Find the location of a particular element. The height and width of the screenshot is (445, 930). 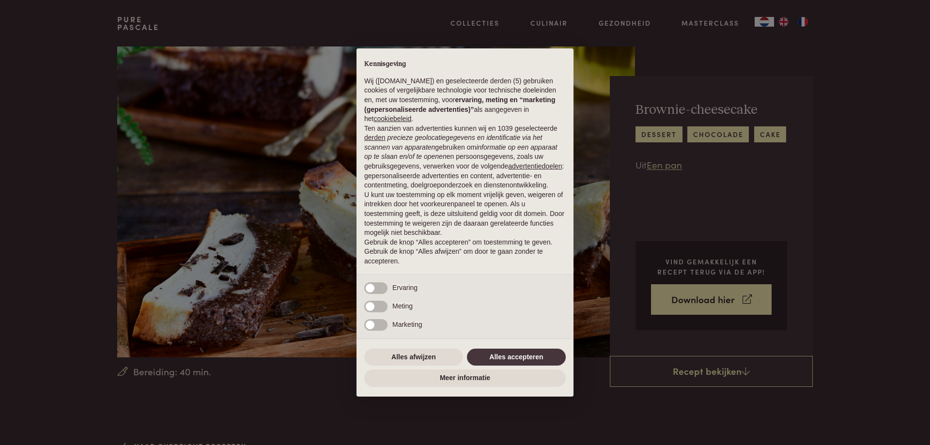

p: U kunt uw toestemming op elk moment vrijelijk geven, weigeren of intrekken door het voorkeurenpan... is located at coordinates (465, 214).